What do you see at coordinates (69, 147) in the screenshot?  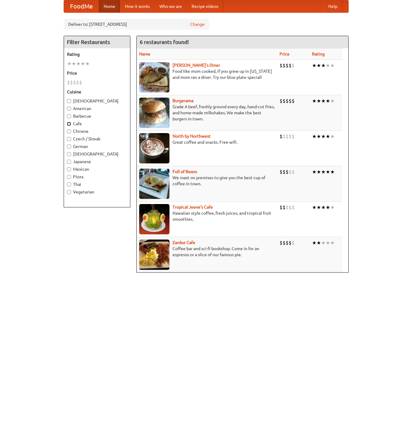 I see `input: German` at bounding box center [69, 147].